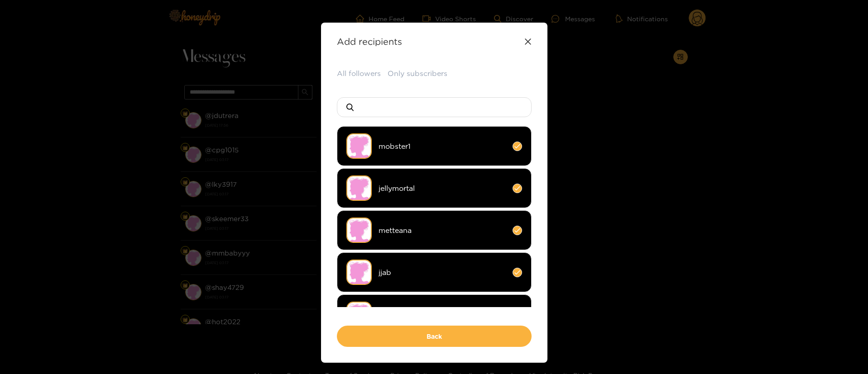 The width and height of the screenshot is (868, 374). Describe the element at coordinates (442, 230) in the screenshot. I see `span: metteana` at that location.